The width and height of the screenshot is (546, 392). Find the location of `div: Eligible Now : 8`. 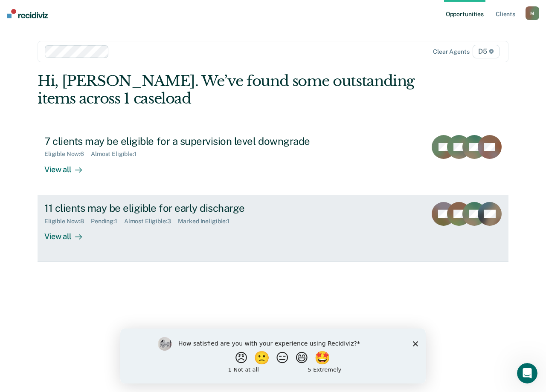

div: Eligible Now : 8 is located at coordinates (68, 221).